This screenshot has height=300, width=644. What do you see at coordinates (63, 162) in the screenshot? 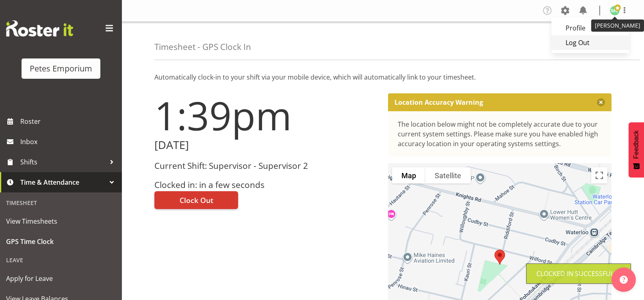
I see `span: Shifts` at bounding box center [63, 162].